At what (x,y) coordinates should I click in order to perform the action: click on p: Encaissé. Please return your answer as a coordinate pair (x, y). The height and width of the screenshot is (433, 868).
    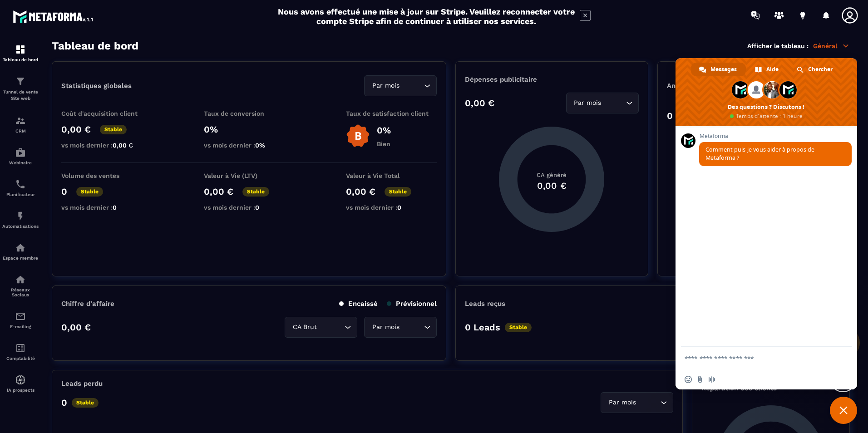
    Looking at the image, I should click on (358, 304).